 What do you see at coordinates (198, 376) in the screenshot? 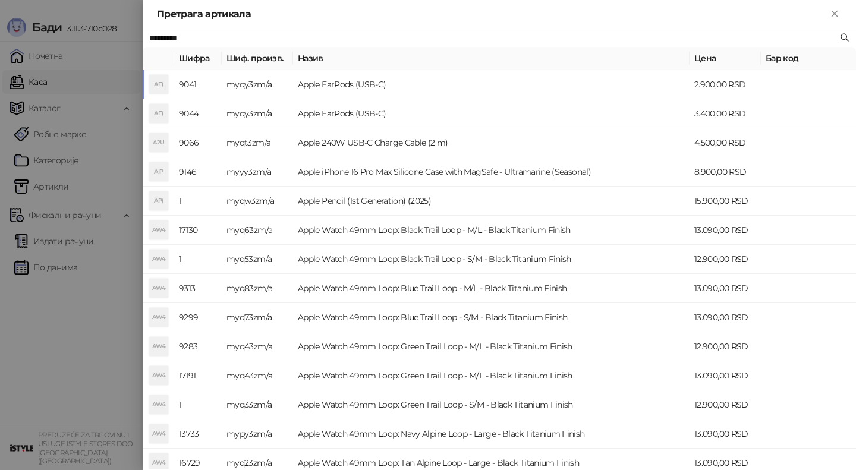
I see `td: 17191` at bounding box center [198, 376].